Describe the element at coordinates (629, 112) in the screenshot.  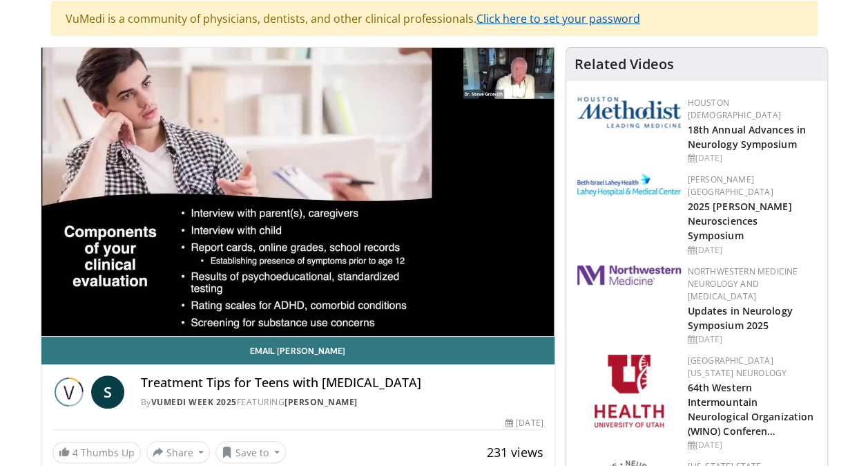
I see `img: 5e4488cc-e109-4a4e-9fd9-73bb9237ee91.png.150x105_q85_autocrop_double_scale_upscale_version-0.2.png` at that location.